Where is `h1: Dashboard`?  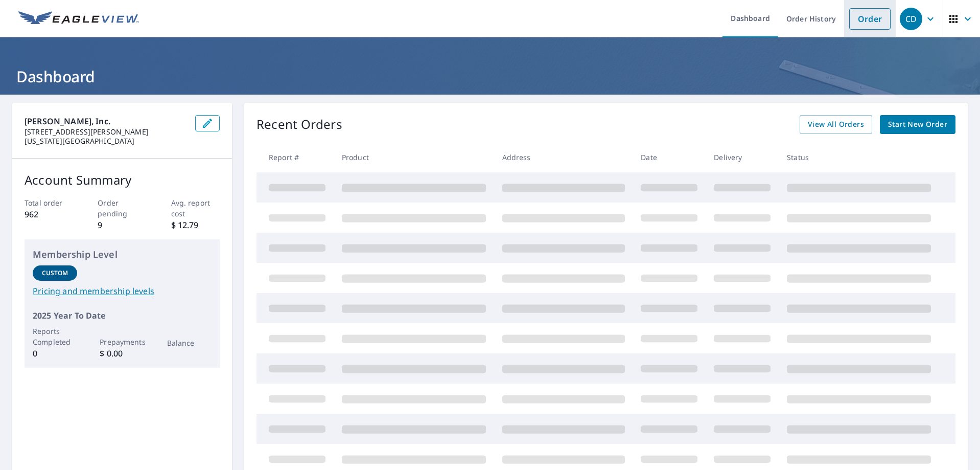 h1: Dashboard is located at coordinates (490, 77).